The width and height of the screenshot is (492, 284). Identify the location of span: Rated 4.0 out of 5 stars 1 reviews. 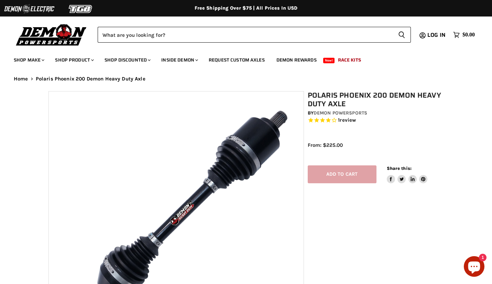
(377, 120).